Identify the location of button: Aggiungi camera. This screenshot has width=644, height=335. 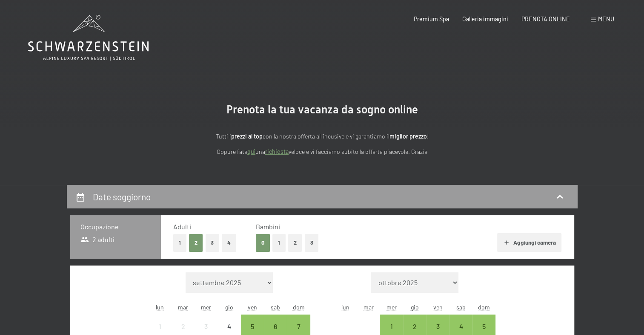
(529, 242).